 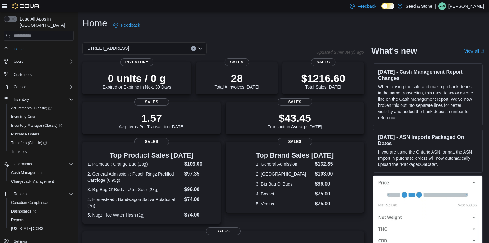 What do you see at coordinates (295, 118) in the screenshot?
I see `p: $43.45` at bounding box center [295, 118].